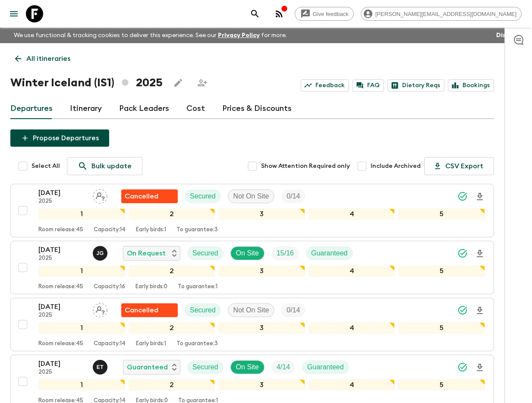 Image resolution: width=532 pixels, height=403 pixels. What do you see at coordinates (459, 166) in the screenshot?
I see `button: CSV Export` at bounding box center [459, 166].